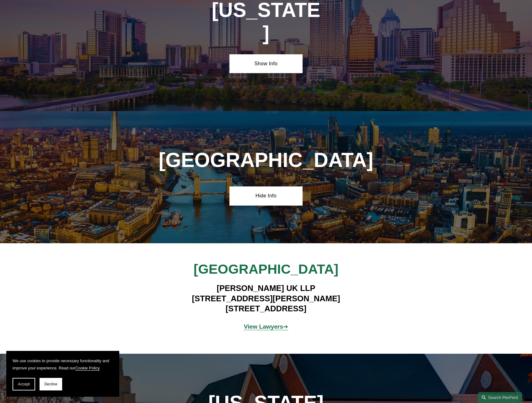 Image resolution: width=532 pixels, height=403 pixels. I want to click on p: We use cookies to provide necessary functionality and improve your experience. Read our ., so click(63, 364).